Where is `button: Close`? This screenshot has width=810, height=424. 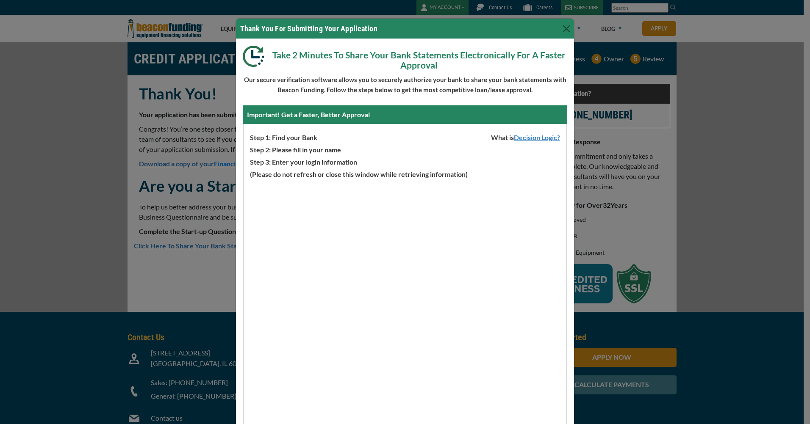 button: Close is located at coordinates (566, 29).